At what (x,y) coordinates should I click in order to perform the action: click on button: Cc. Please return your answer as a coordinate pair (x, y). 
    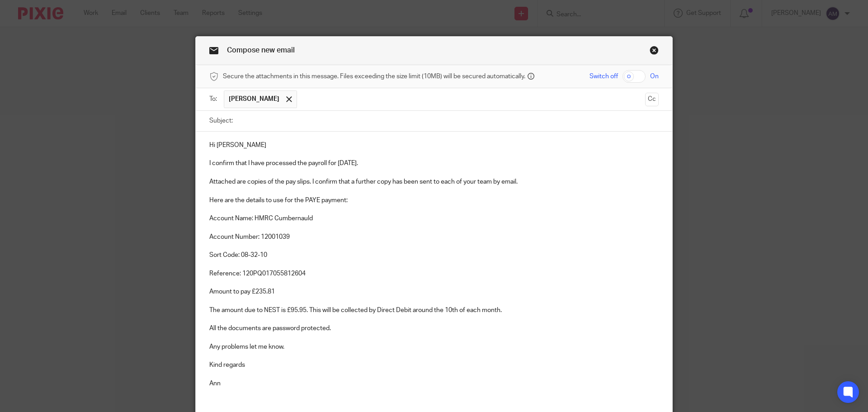
    Looking at the image, I should click on (652, 99).